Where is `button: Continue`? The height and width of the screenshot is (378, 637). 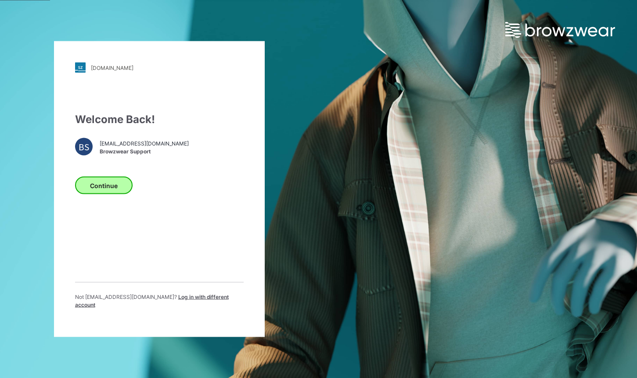 button: Continue is located at coordinates (104, 185).